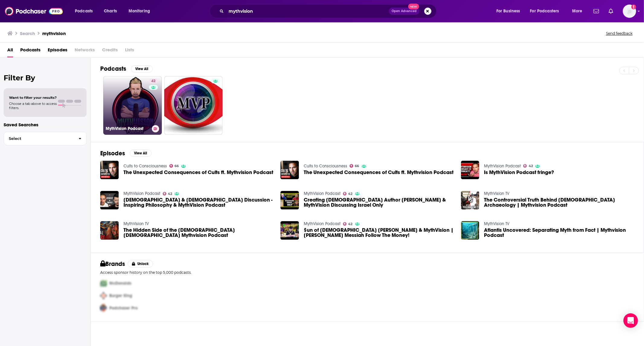  I want to click on span: For Podcasters, so click(545, 11).